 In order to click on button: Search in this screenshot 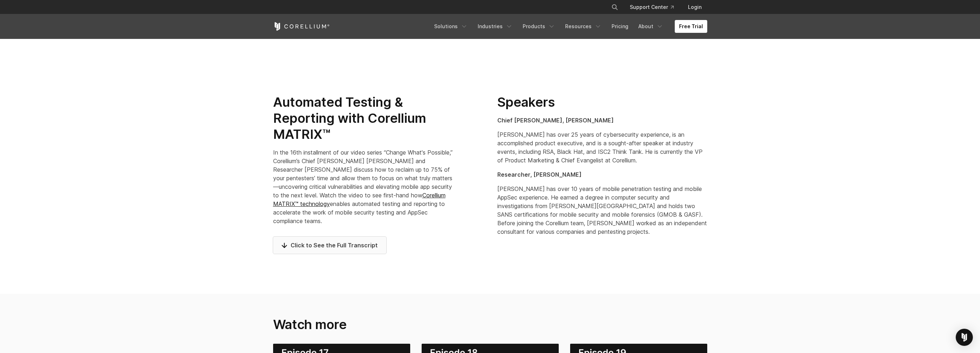, I will do `click(615, 7)`.